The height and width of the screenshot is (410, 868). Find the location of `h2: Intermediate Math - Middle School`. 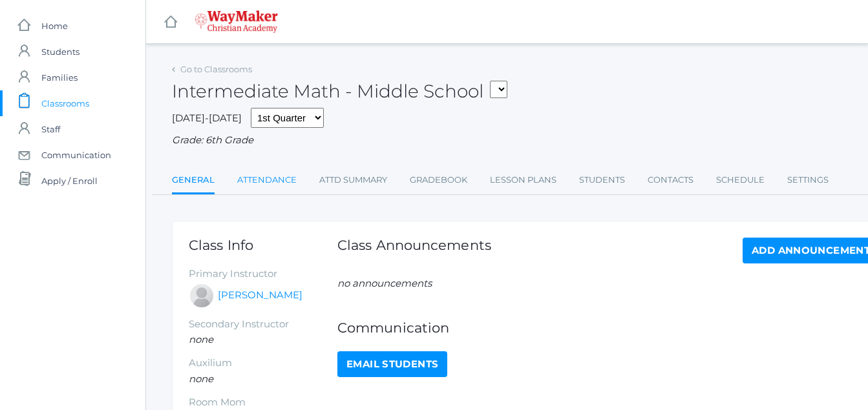

h2: Intermediate Math - Middle School is located at coordinates (339, 91).